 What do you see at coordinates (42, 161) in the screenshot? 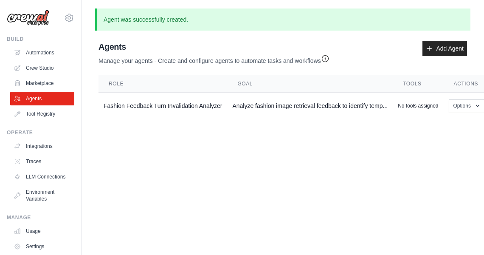
I see `a: Traces` at bounding box center [42, 161].